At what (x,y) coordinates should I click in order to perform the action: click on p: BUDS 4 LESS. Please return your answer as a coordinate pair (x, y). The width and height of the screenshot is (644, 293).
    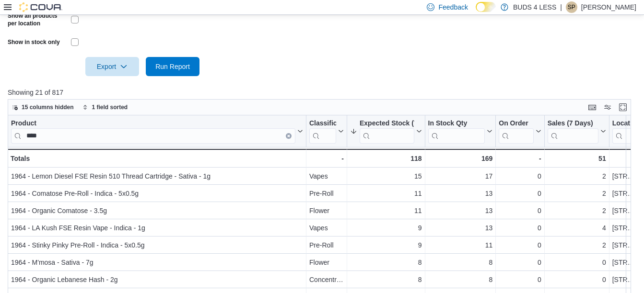
    Looking at the image, I should click on (534, 7).